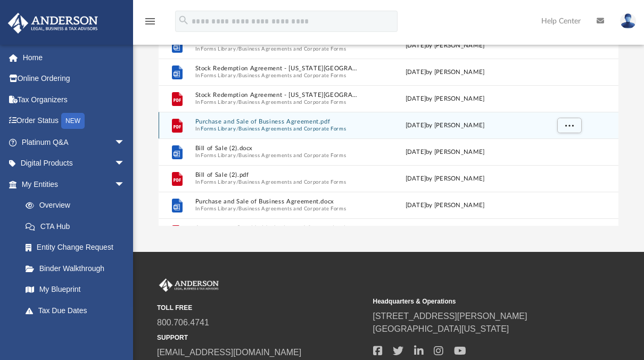 Image resolution: width=644 pixels, height=360 pixels. I want to click on a: My Entitiesarrow_drop_down, so click(74, 184).